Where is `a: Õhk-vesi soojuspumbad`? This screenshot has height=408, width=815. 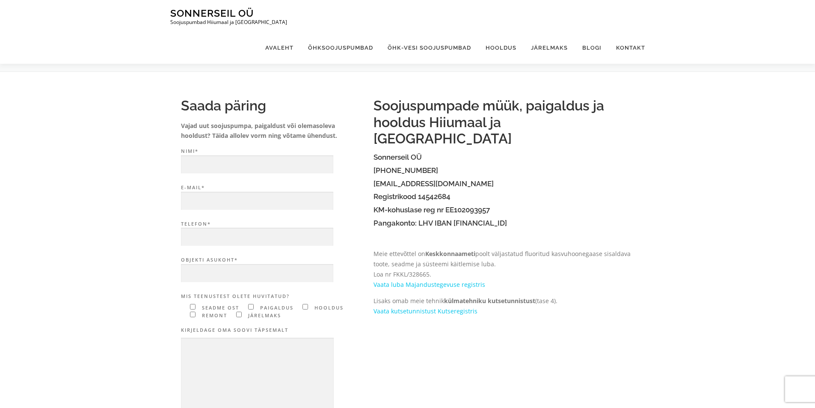 a: Õhk-vesi soojuspumbad is located at coordinates (429, 47).